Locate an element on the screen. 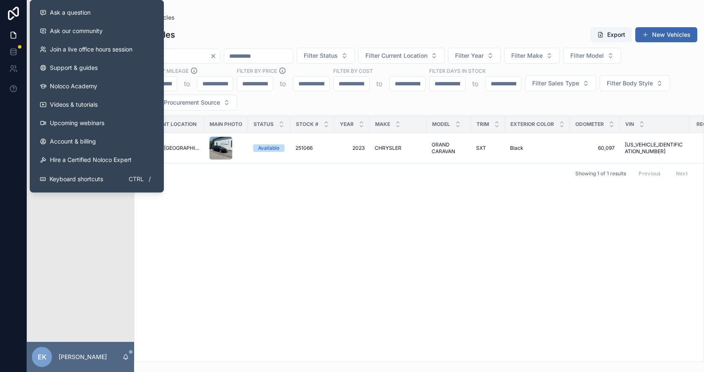 The height and width of the screenshot is (372, 704). button: Keyboard shortcutsCtrl/ is located at coordinates (97, 179).